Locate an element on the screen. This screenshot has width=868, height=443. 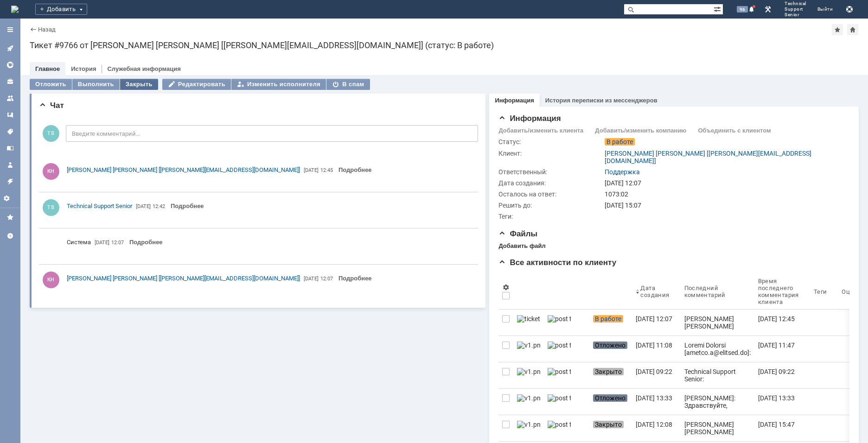
div: Статус: is located at coordinates (551, 142).